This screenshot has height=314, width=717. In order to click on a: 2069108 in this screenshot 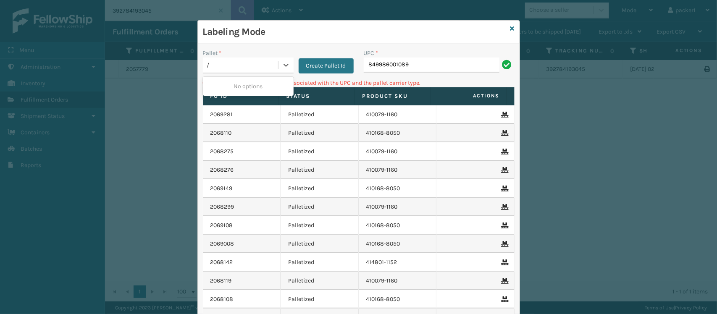, I will do `click(222, 226)`.